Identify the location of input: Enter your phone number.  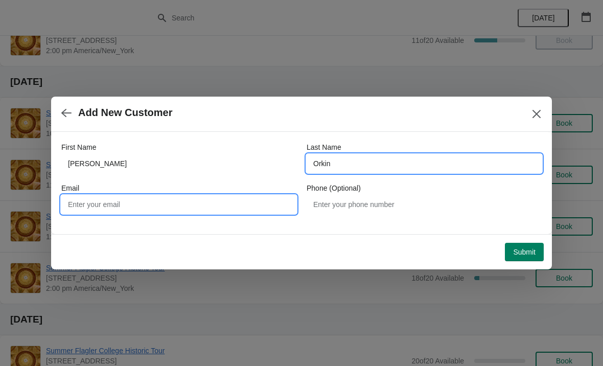
(424, 204).